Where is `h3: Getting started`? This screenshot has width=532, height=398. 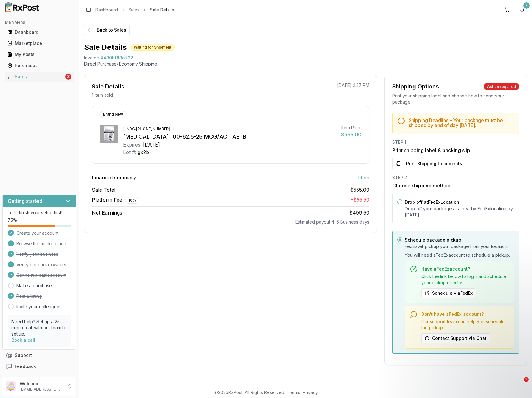 h3: Getting started is located at coordinates (25, 201).